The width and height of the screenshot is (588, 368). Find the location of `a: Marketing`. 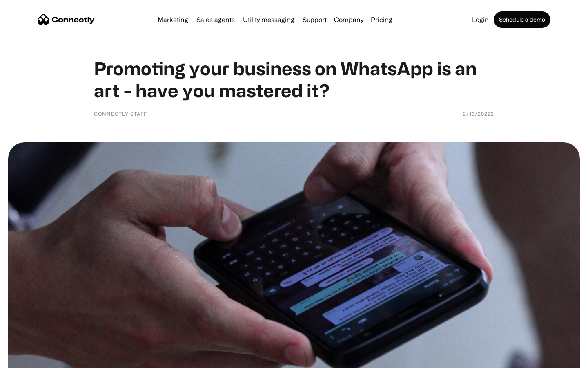

a: Marketing is located at coordinates (173, 20).